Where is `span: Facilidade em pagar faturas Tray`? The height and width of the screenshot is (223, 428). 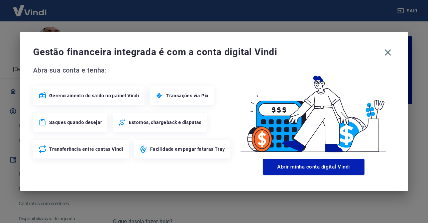
span: Facilidade em pagar faturas Tray is located at coordinates (187, 149).